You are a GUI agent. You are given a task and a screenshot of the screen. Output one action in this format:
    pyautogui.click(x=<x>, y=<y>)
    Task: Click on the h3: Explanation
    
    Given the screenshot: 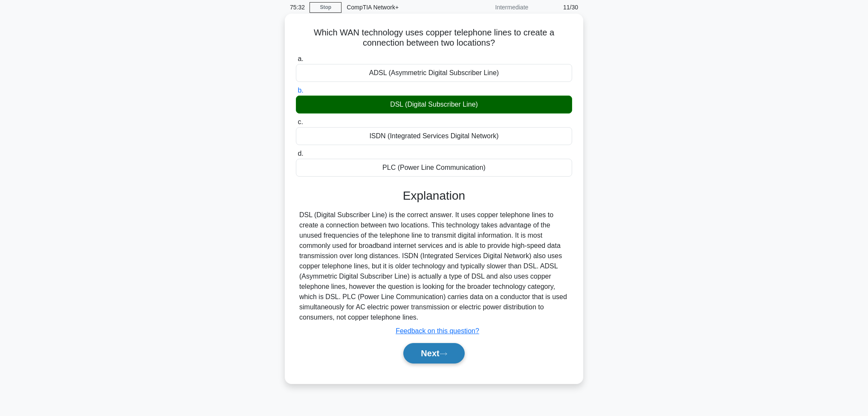 What is the action you would take?
    pyautogui.click(x=434, y=195)
    